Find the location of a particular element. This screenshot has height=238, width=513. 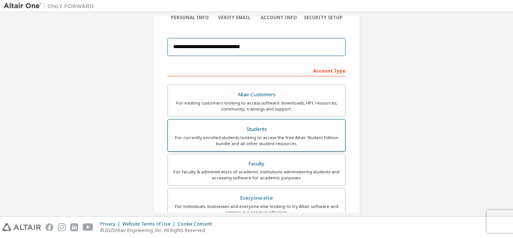

img: instagram.svg is located at coordinates (62, 227).